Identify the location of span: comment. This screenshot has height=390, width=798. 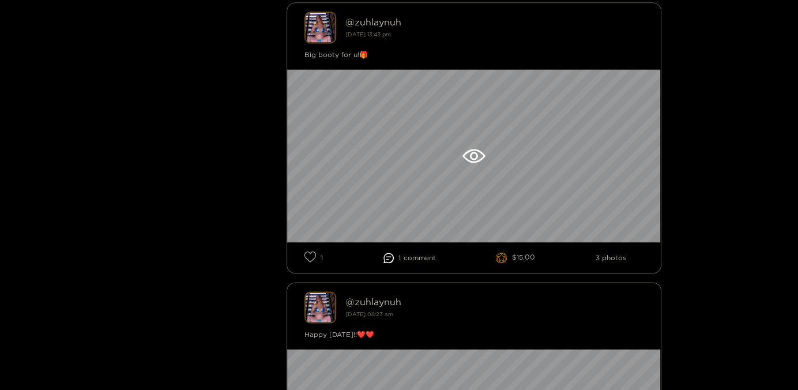
(420, 258).